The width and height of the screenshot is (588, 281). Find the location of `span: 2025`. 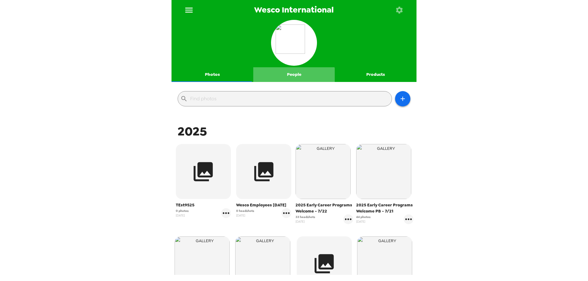

span: 2025 is located at coordinates (192, 131).